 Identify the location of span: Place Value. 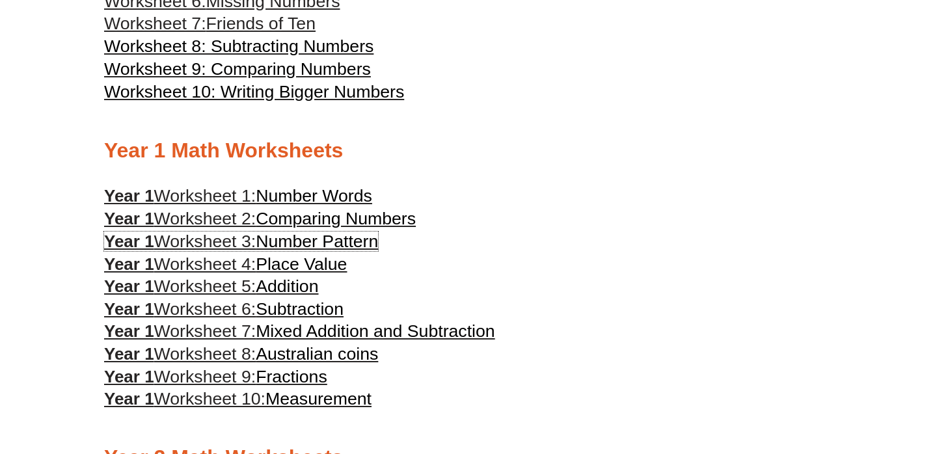
(301, 264).